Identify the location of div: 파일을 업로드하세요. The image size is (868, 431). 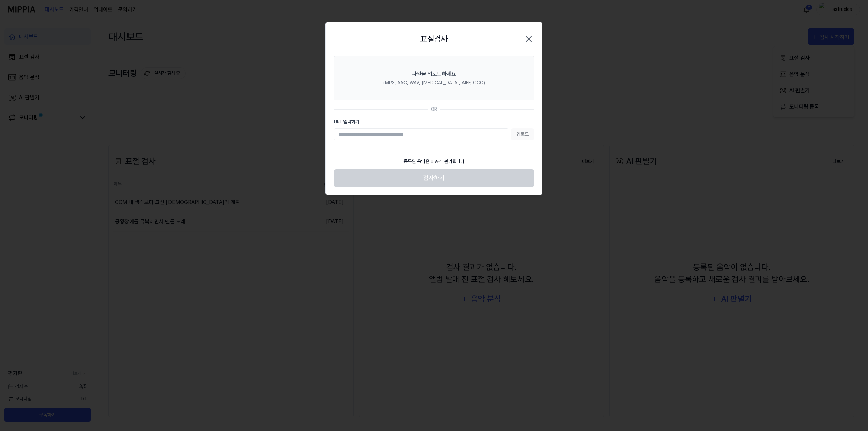
(434, 74).